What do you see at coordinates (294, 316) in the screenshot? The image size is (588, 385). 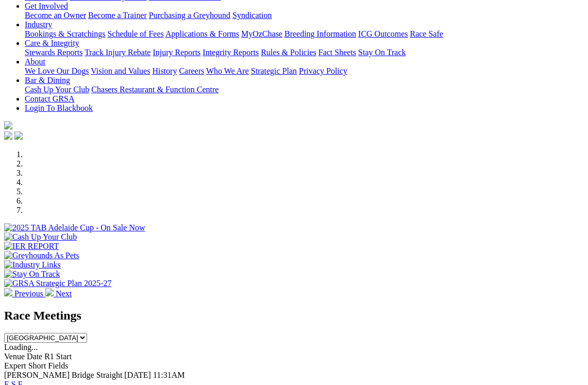 I see `h2: Race Meetings` at bounding box center [294, 316].